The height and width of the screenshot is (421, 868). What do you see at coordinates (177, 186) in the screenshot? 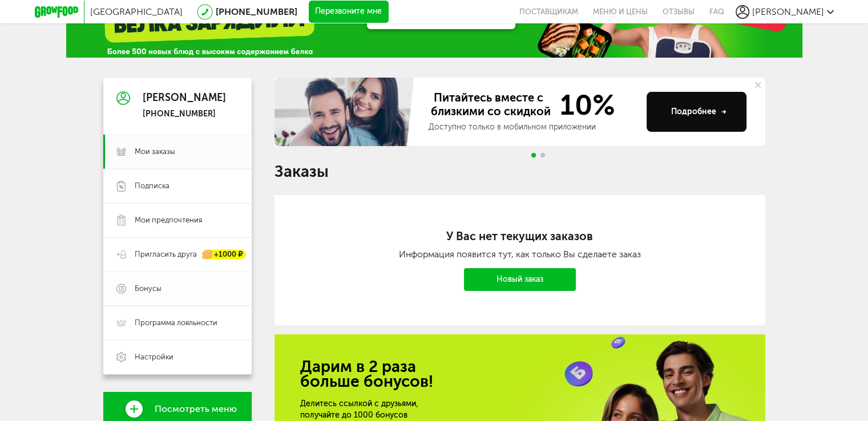
I see `a: Подписка` at bounding box center [177, 186].